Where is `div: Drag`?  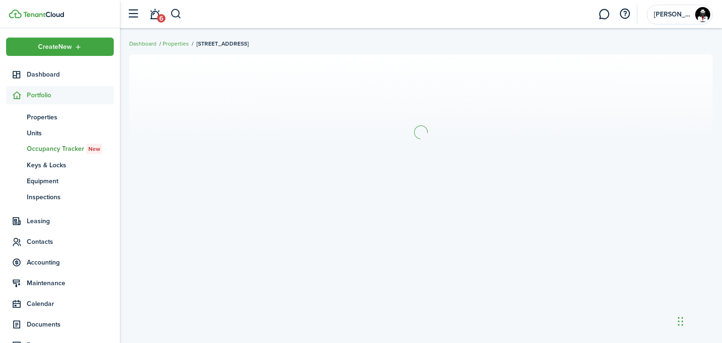
div: Drag is located at coordinates (681, 322).